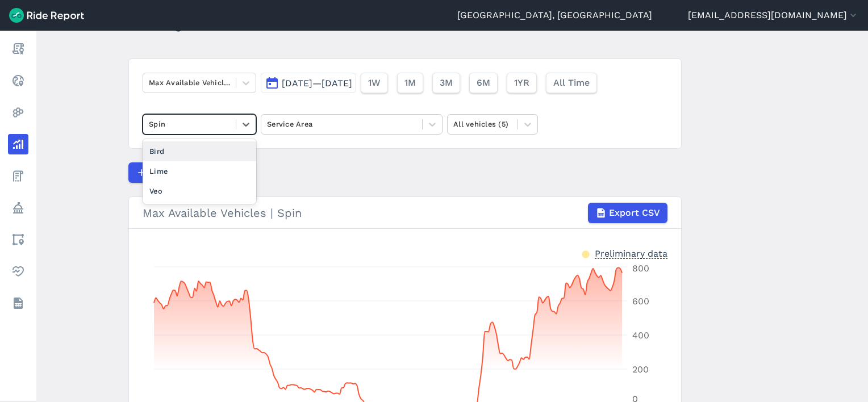  Describe the element at coordinates (484, 83) in the screenshot. I see `span: 6M` at that location.